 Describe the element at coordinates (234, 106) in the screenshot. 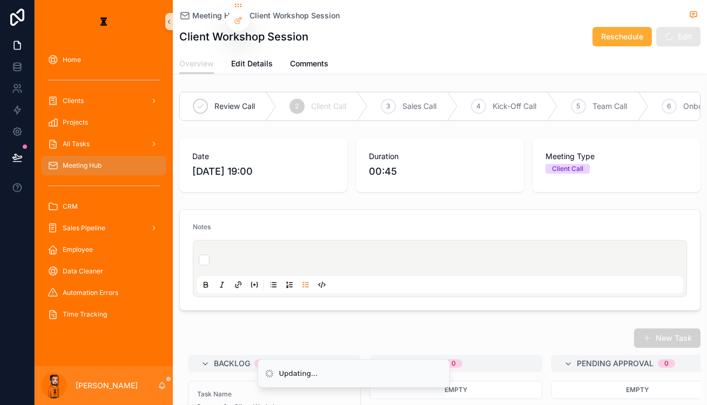

I see `span: Review Call` at that location.